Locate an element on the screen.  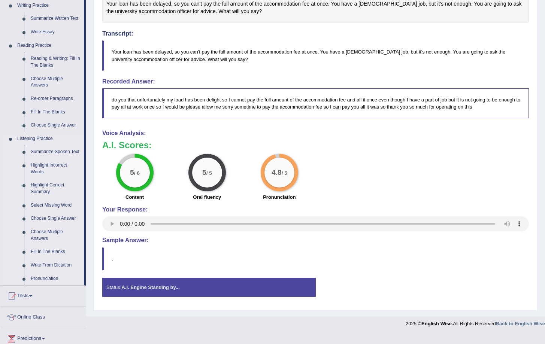
a: Re-order Paragraphs is located at coordinates (55, 99).